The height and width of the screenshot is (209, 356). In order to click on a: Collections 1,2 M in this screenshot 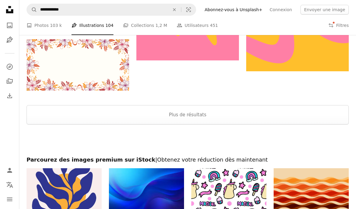, I will do `click(145, 25)`.